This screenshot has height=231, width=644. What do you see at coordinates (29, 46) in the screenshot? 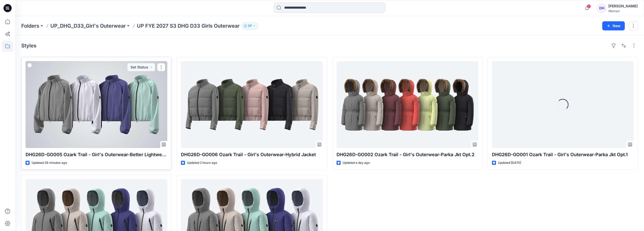
I see `h4: Styles` at bounding box center [29, 46].